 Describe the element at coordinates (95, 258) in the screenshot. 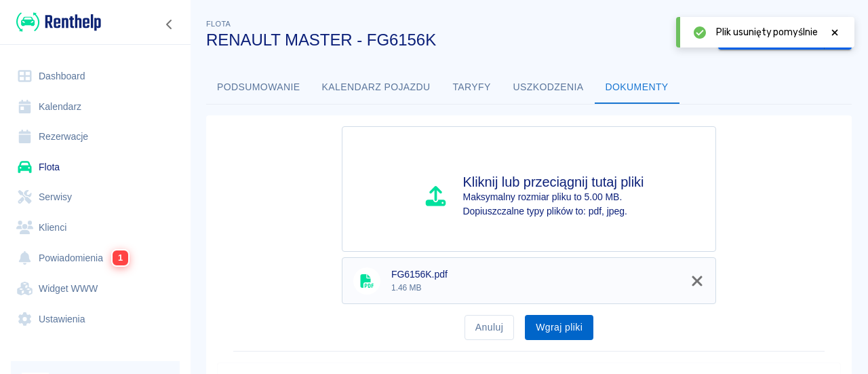

I see `a: Powiadomienia1` at that location.